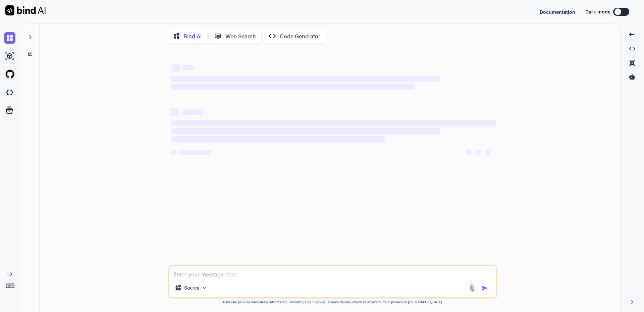  What do you see at coordinates (10, 74) in the screenshot?
I see `img: githubLight` at bounding box center [10, 74].